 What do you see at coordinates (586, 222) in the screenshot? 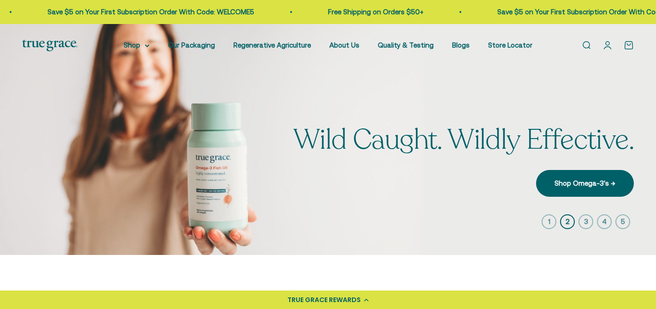
I see `button: 3` at bounding box center [586, 222].